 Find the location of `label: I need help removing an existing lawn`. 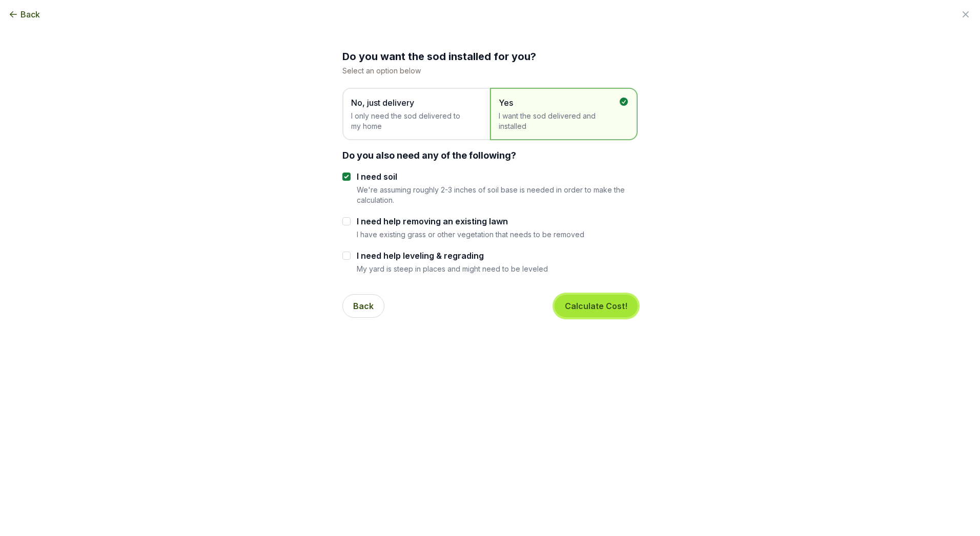

label: I need help removing an existing lawn is located at coordinates (471, 221).